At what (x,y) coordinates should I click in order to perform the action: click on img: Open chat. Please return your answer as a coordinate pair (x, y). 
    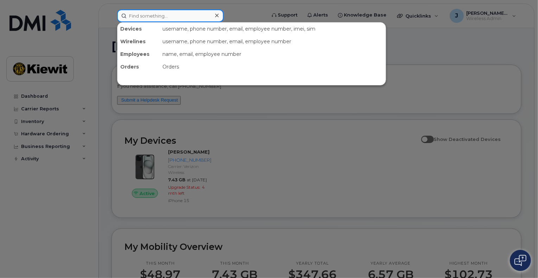
    Looking at the image, I should click on (521, 261).